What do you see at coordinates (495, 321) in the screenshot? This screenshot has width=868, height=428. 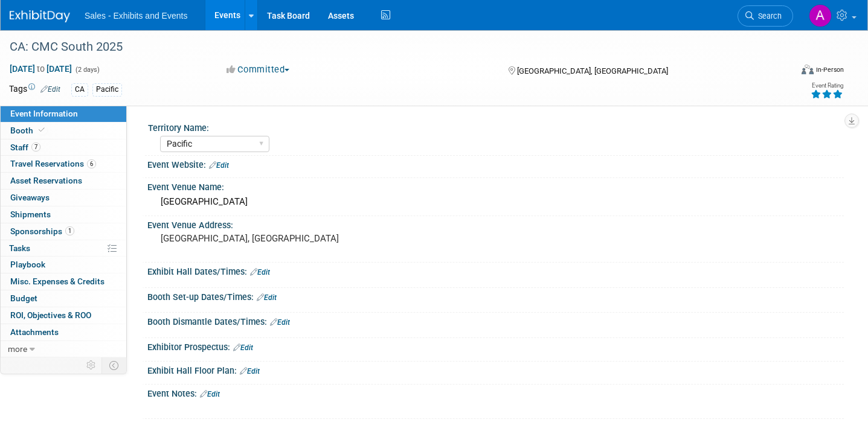 I see `div: Booth Dismantle Dates/Times:` at bounding box center [495, 321].